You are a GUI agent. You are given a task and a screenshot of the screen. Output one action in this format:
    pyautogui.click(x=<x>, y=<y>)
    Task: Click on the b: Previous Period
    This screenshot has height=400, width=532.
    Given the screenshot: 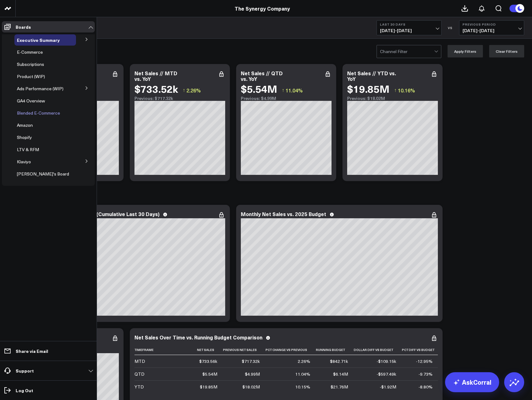 What is the action you would take?
    pyautogui.click(x=491, y=25)
    